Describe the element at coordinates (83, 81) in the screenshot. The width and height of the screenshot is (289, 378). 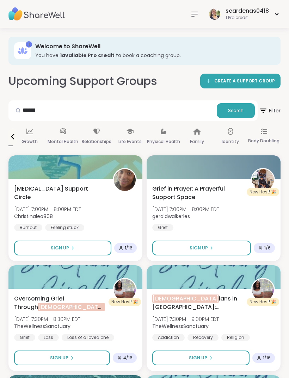
I see `h2: Upcoming Support Groups` at that location.